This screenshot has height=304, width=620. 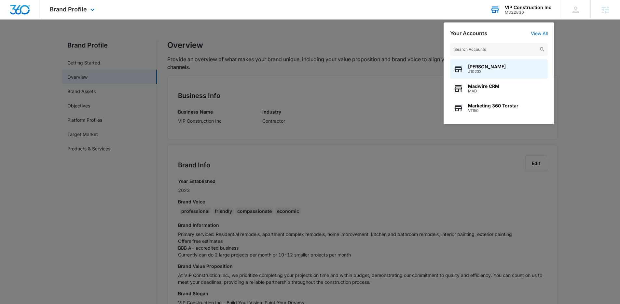 What do you see at coordinates (68, 9) in the screenshot?
I see `span: Brand Profile` at bounding box center [68, 9].